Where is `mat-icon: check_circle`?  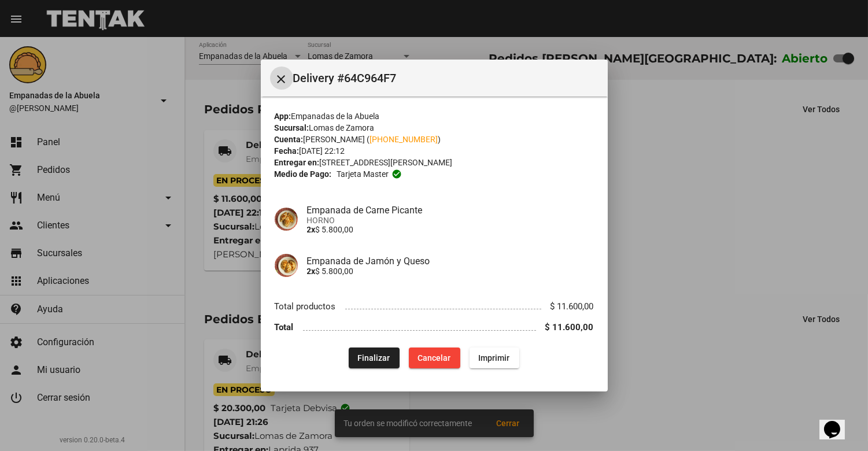 mat-icon: check_circle is located at coordinates (397, 174).